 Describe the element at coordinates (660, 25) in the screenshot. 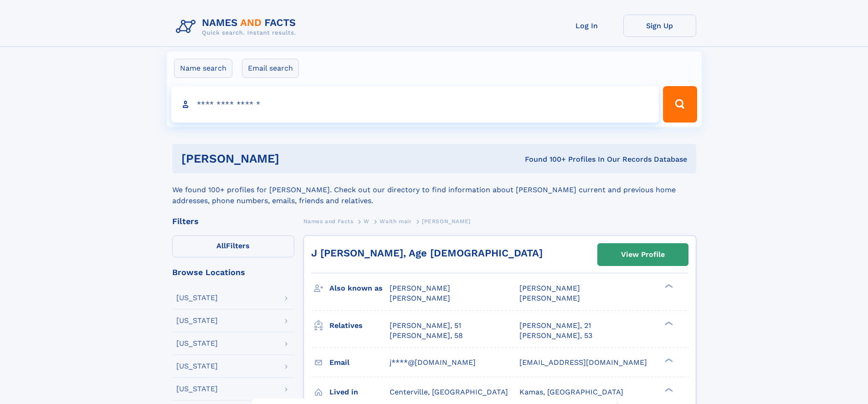

I see `a: Sign Up` at that location.